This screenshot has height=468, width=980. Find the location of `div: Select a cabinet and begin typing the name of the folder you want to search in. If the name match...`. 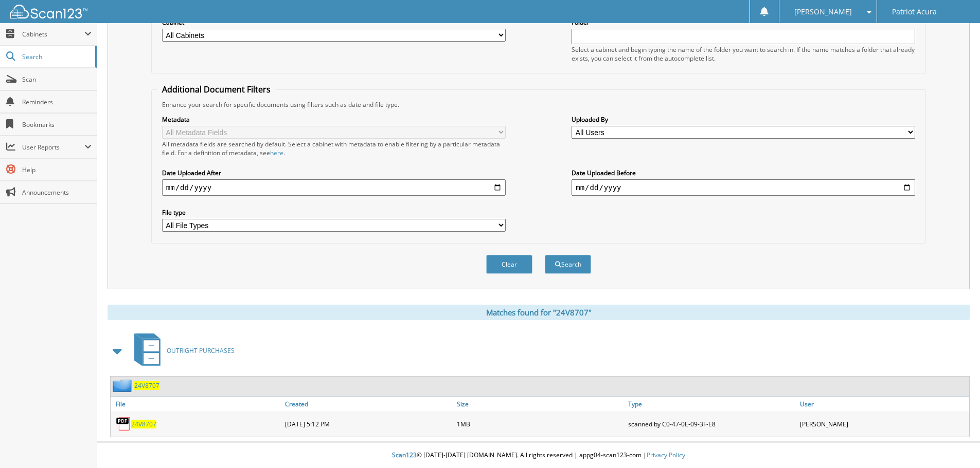

div: Select a cabinet and begin typing the name of the folder you want to search in. If the name match... is located at coordinates (743, 54).